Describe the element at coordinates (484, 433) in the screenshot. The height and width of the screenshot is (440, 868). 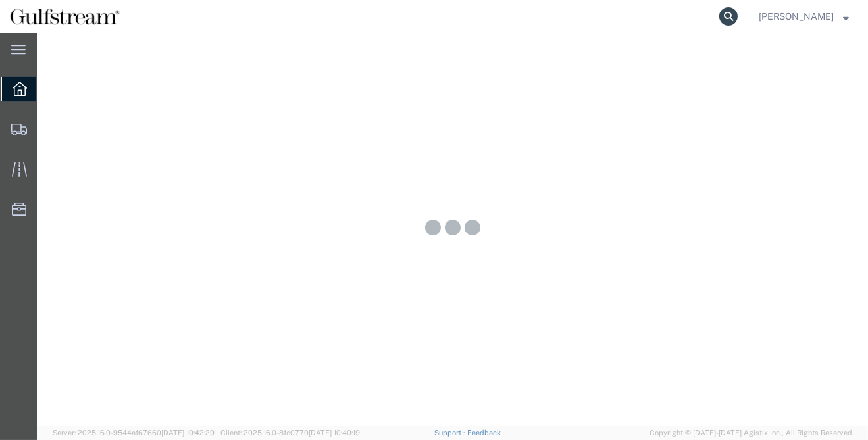
I see `a: Feedback` at that location.